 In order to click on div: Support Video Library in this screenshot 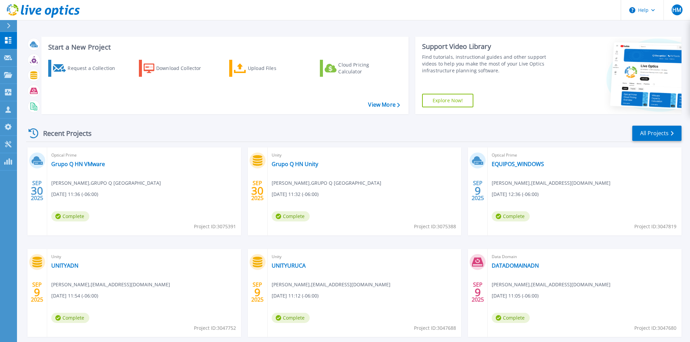, I will do `click(490, 47)`.